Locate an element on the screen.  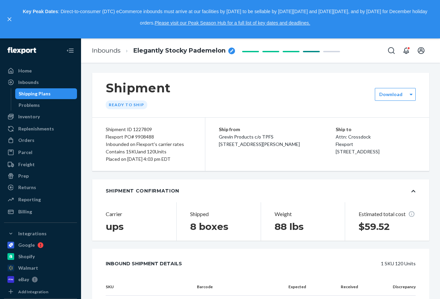
div: Home is located at coordinates (25, 71).